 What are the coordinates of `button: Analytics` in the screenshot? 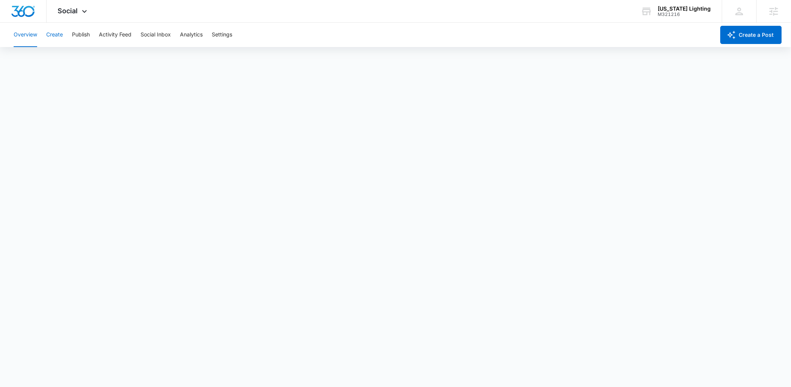 It's located at (191, 35).